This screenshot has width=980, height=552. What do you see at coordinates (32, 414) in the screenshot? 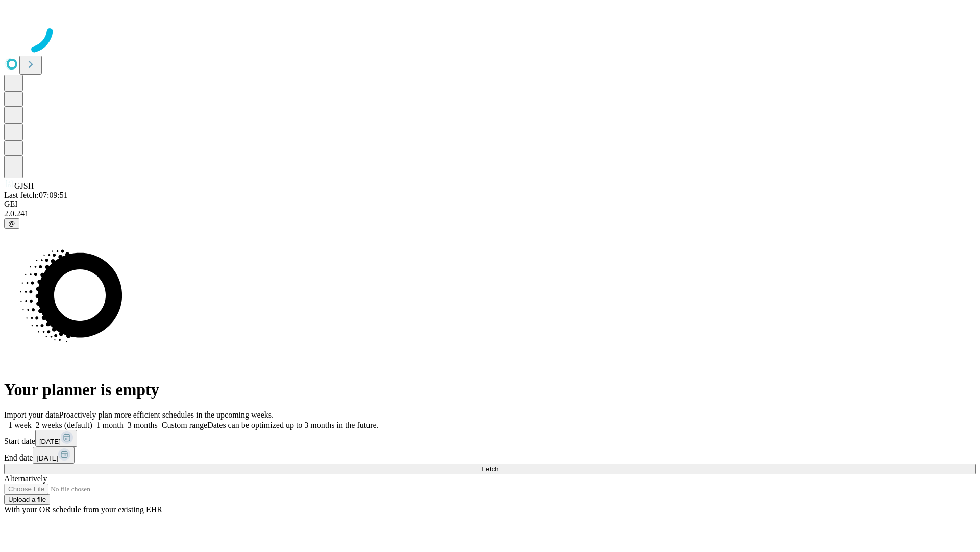
I see `span: Import your data` at bounding box center [32, 414].